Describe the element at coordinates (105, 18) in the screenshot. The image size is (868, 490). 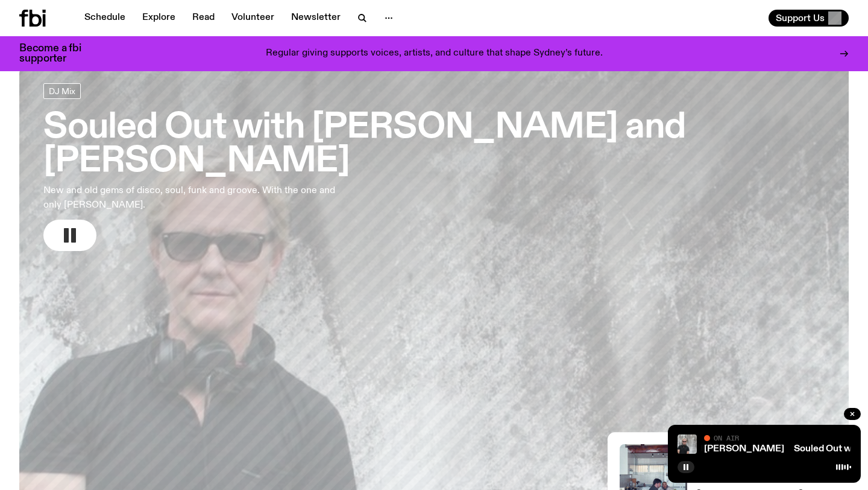
I see `a: Schedule` at that location.